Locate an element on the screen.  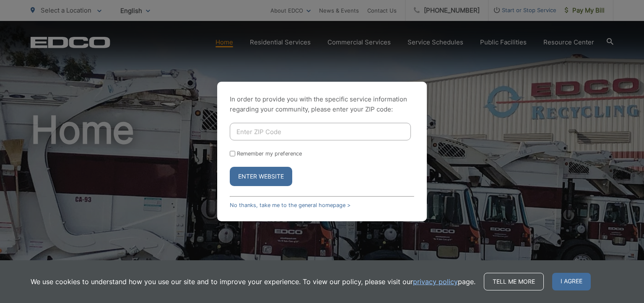
button: Enter Website is located at coordinates (261, 176).